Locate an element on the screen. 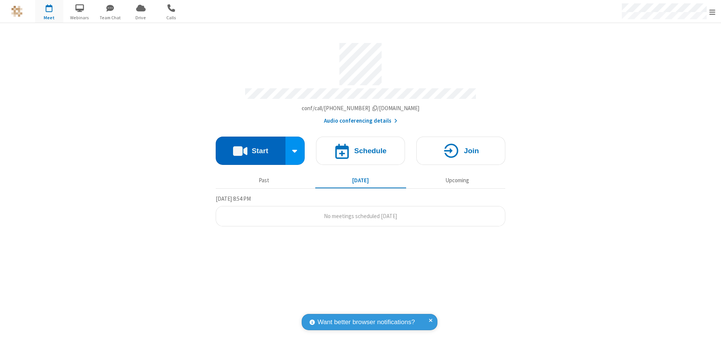  span: Webinars is located at coordinates (80, 18).